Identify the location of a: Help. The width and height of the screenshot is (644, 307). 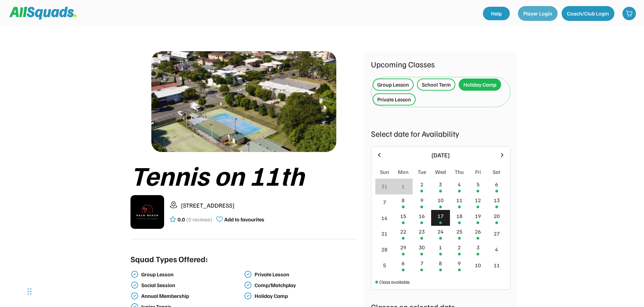
(497, 13).